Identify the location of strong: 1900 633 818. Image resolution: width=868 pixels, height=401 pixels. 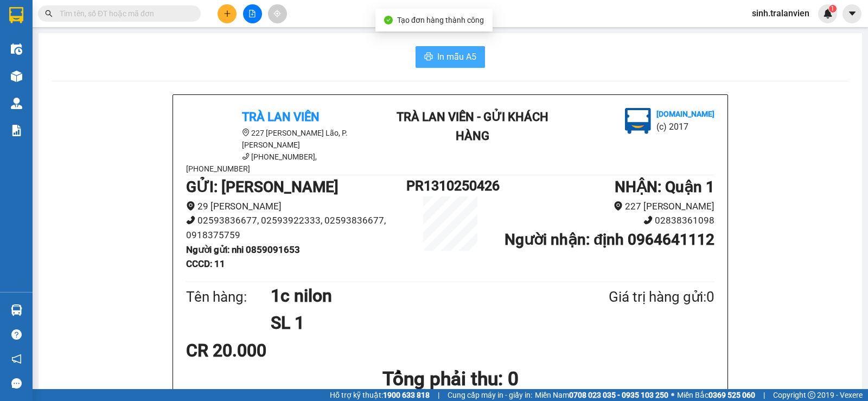
(406, 395).